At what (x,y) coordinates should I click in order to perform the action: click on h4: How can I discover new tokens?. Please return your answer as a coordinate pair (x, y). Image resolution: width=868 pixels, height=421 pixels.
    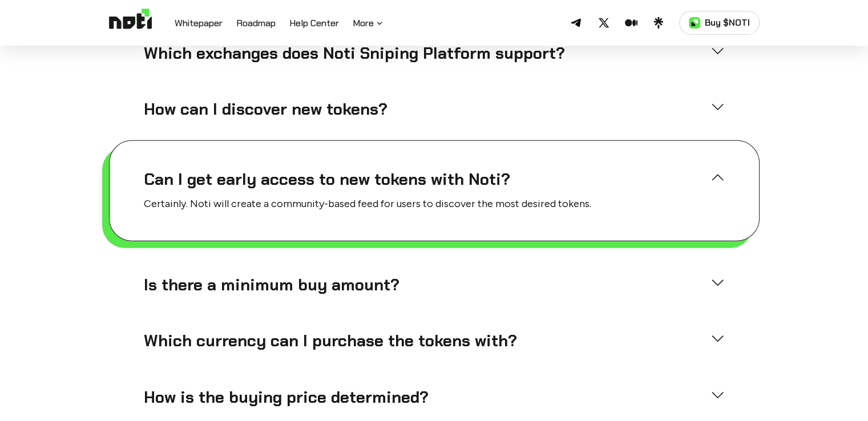
    Looking at the image, I should click on (423, 110).